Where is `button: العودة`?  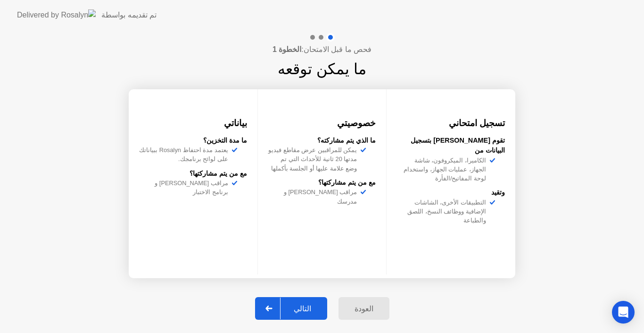
button: العودة is located at coordinates (364, 308).